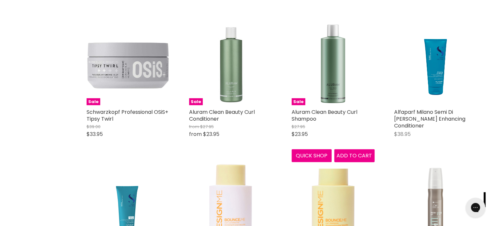 This screenshot has width=495, height=226. Describe the element at coordinates (333, 64) in the screenshot. I see `a: Aluram Clean Beauty Curl ShampooSale` at that location.